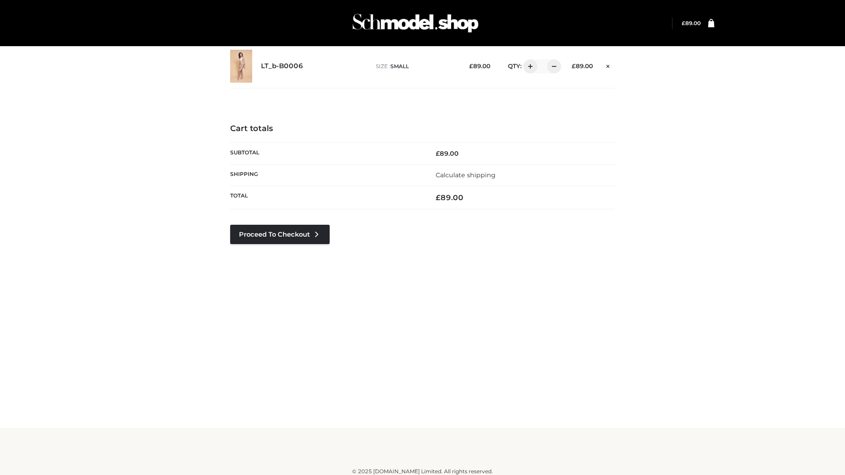  I want to click on div: QTY:, so click(529, 66).